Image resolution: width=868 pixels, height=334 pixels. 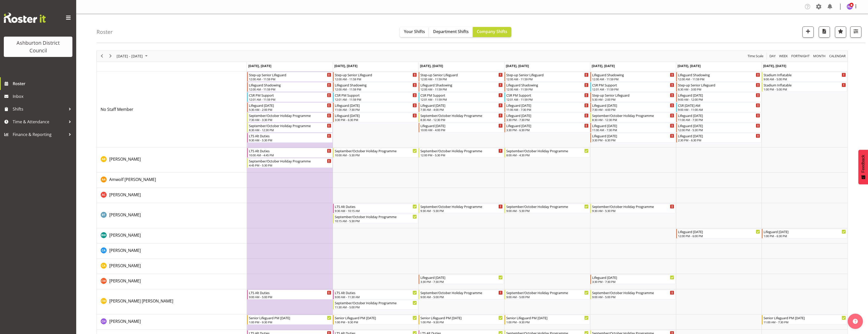 What do you see at coordinates (719, 97) in the screenshot?
I see `div: No Staff Member"s event - Lifeguard Saturday Begin From Saturday, September 27, 2025 at 9:00:00 A...` at bounding box center [719, 97].